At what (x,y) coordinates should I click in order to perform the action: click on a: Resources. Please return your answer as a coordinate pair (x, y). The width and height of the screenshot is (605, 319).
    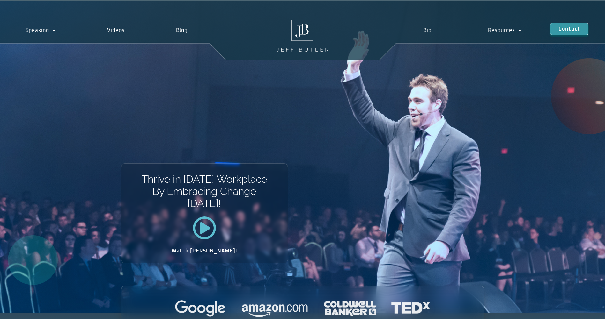
    Looking at the image, I should click on (505, 30).